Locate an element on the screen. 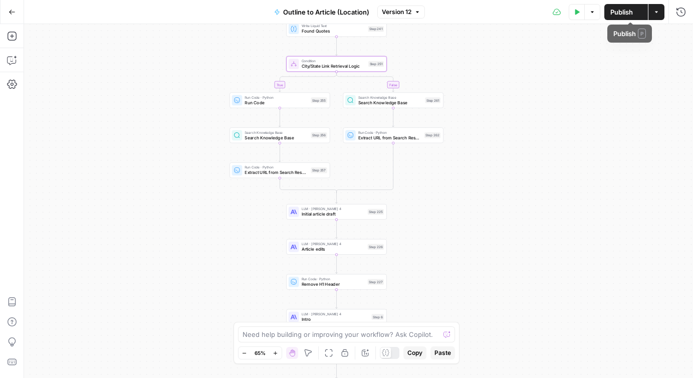 Image resolution: width=693 pixels, height=378 pixels. g: Edge from step_261 to step_262 is located at coordinates (394, 117).